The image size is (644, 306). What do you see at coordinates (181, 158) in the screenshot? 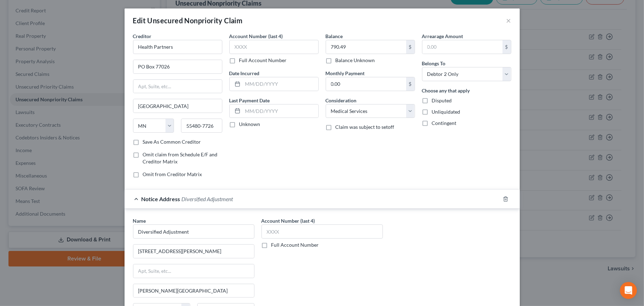
I see `span: Omit claim from Schedule E/F and Creditor Matrix` at bounding box center [181, 158].